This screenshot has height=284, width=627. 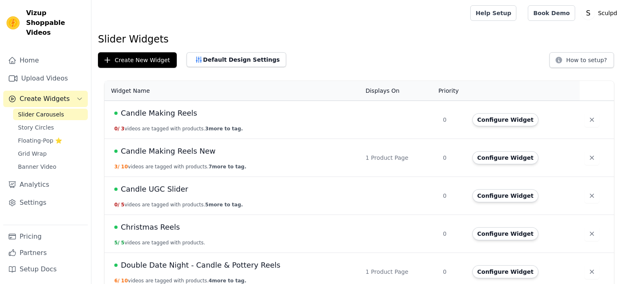 I want to click on button: 0/ 3videos are tagged with products.3more to tag., so click(x=178, y=129).